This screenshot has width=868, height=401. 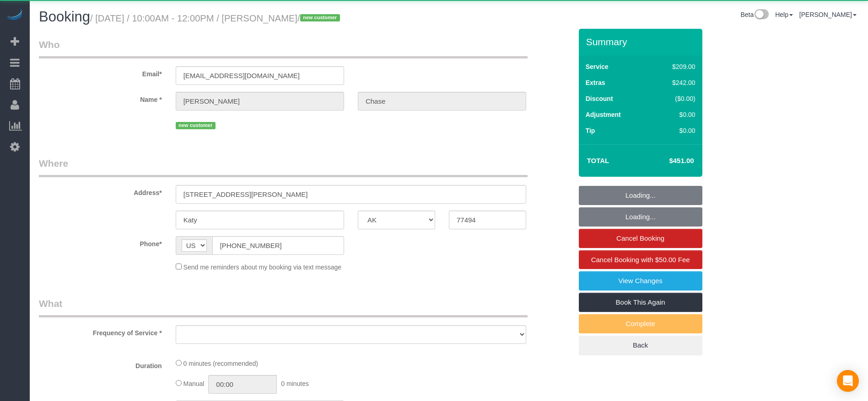 What do you see at coordinates (100, 98) in the screenshot?
I see `label: Name *` at bounding box center [100, 98].